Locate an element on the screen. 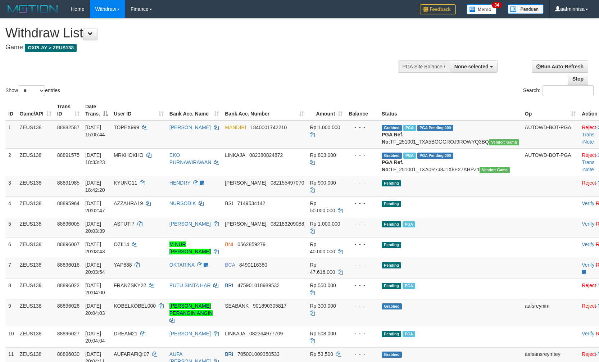 This screenshot has height=362, width=599. th: Amount: activate to sort column ascending is located at coordinates (326, 110).